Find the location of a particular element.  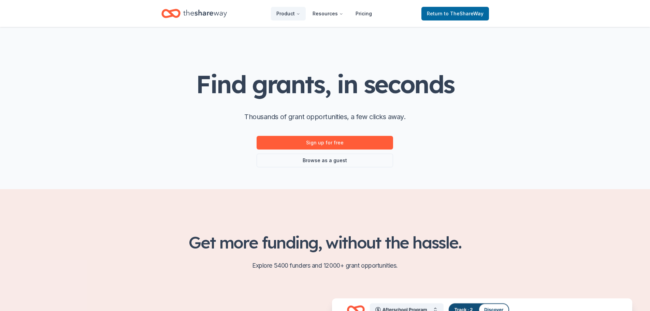

p: Thousands of grant opportunities, a few clicks away. is located at coordinates (325, 117).